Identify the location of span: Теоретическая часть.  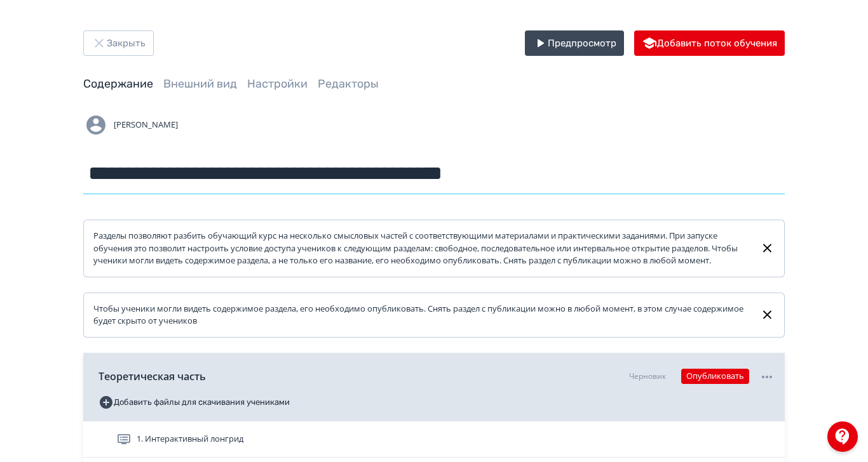
(152, 377).